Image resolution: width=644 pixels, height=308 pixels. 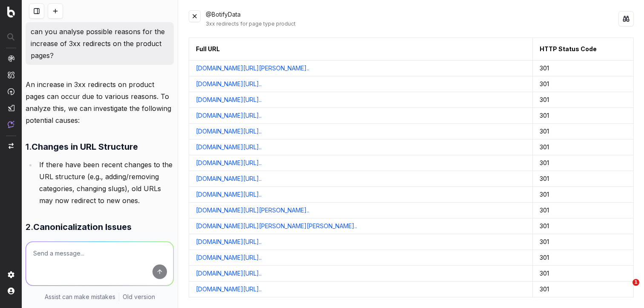 I want to click on div: @BotifyData, so click(x=412, y=19).